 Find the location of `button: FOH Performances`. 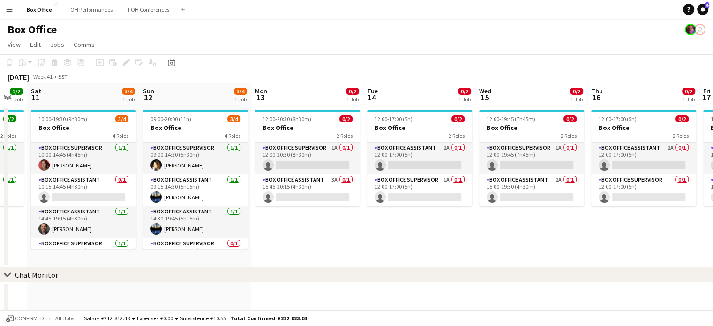

button: FOH Performances is located at coordinates (90, 9).